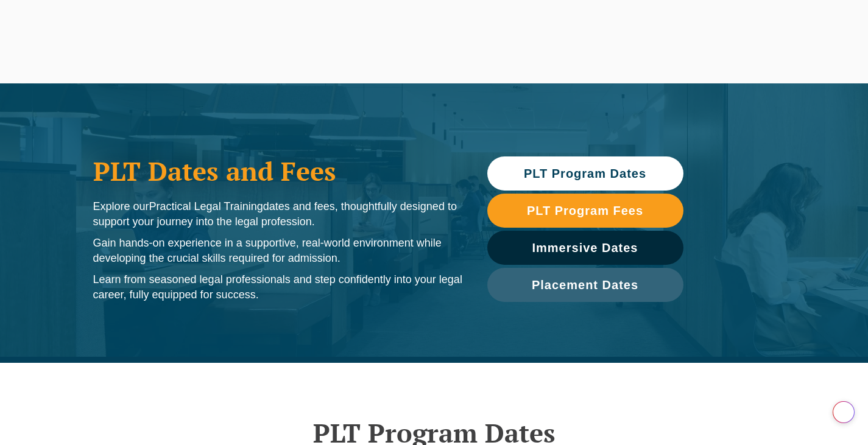  What do you see at coordinates (278, 251) in the screenshot?
I see `p: Gain hands-on experience in a supportive, real-world environment while developing the crucial ski...` at bounding box center [278, 251].